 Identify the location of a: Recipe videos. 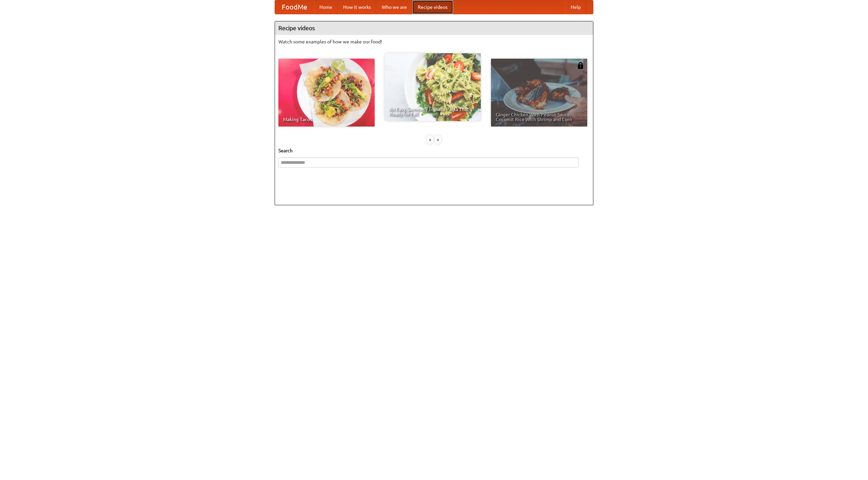
(432, 7).